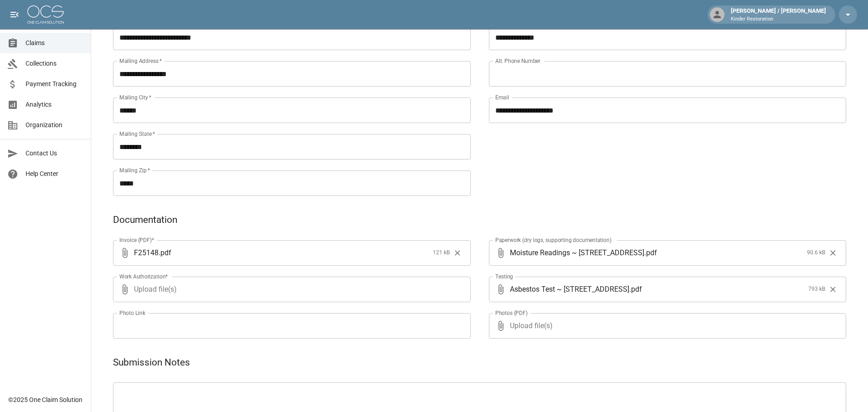 This screenshot has height=412, width=868. Describe the element at coordinates (55, 153) in the screenshot. I see `span: Contact Us` at that location.